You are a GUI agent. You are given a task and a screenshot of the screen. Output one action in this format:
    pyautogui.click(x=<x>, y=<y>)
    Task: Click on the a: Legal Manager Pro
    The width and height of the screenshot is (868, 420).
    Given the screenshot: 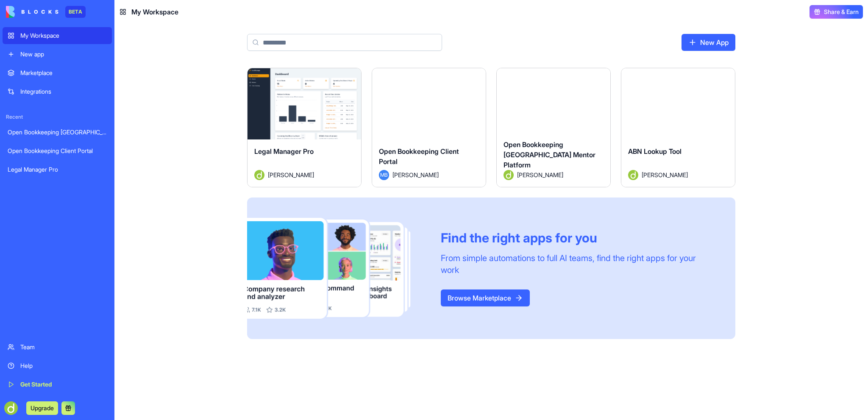 What is the action you would take?
    pyautogui.click(x=57, y=170)
    